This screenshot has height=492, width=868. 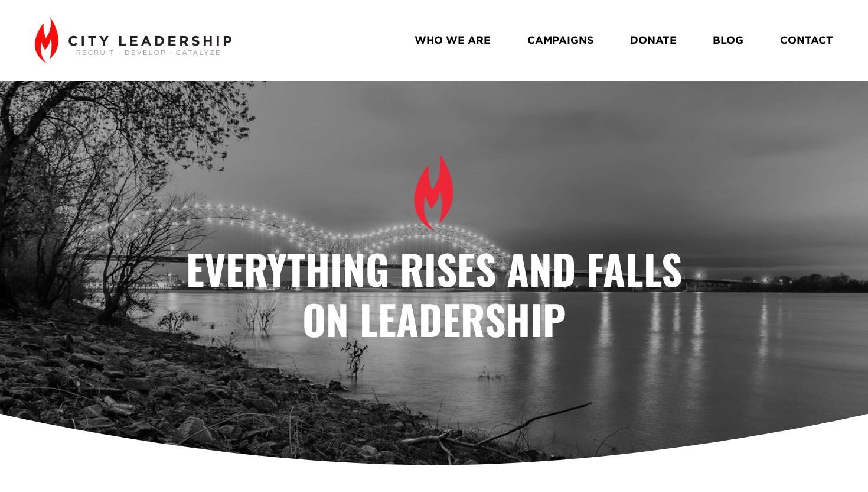 What do you see at coordinates (133, 40) in the screenshot?
I see `a: City Leadership - Recruit. Develop. Catalyze.` at bounding box center [133, 40].